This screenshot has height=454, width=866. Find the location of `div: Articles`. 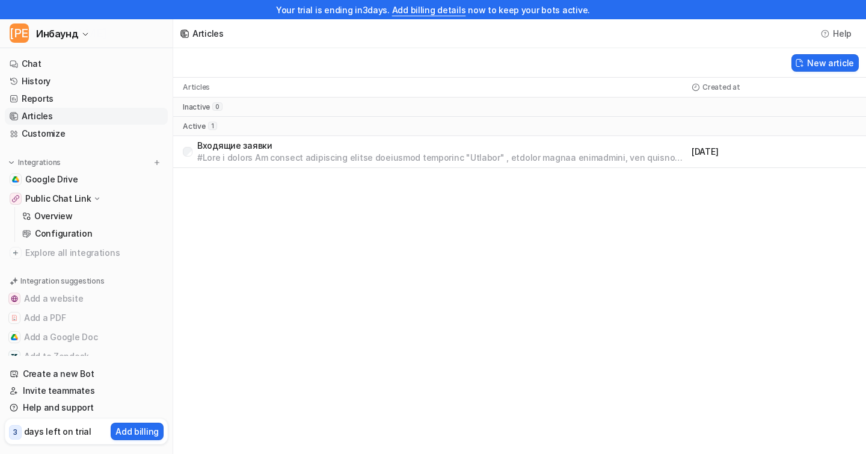

div: Articles is located at coordinates (208, 33).